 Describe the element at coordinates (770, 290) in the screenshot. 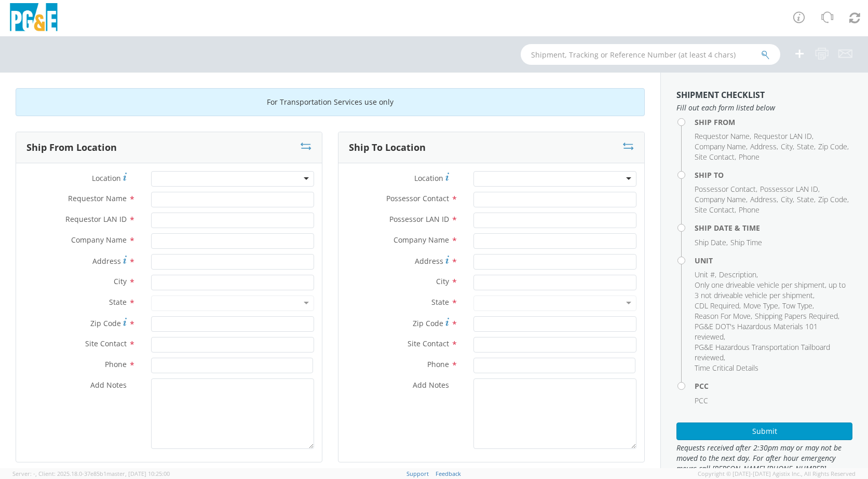

I see `span: Only one driveable vehicle per shipment, up to 3 not driveable vehicle per shipment` at that location.